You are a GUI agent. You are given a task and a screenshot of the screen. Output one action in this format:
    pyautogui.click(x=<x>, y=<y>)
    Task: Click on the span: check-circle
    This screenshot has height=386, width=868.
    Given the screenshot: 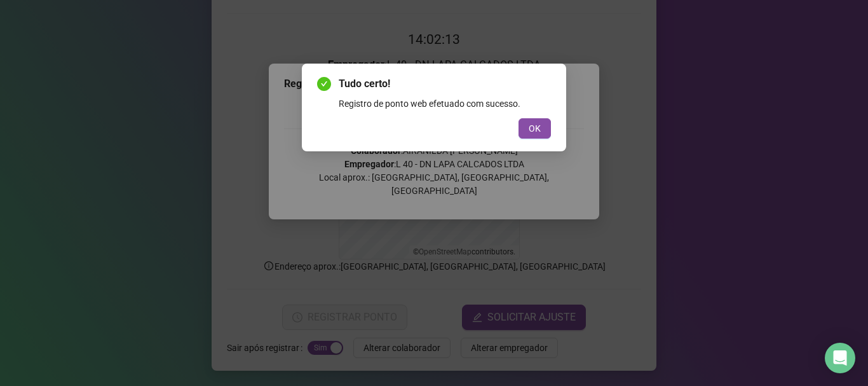 What is the action you would take?
    pyautogui.click(x=324, y=84)
    